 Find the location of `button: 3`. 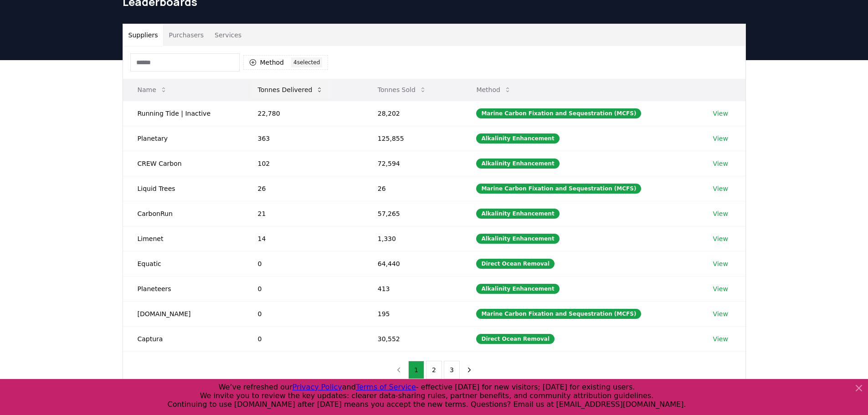

button: 3 is located at coordinates (452, 370).